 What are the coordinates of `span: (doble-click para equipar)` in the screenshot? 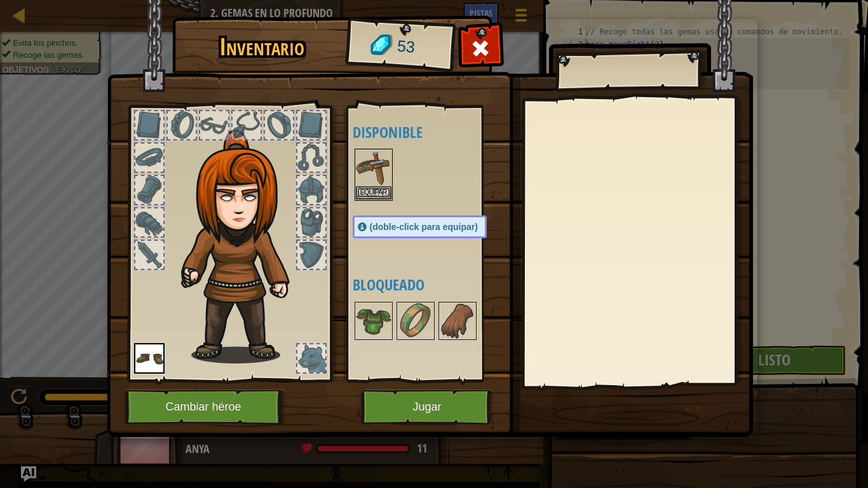 It's located at (424, 226).